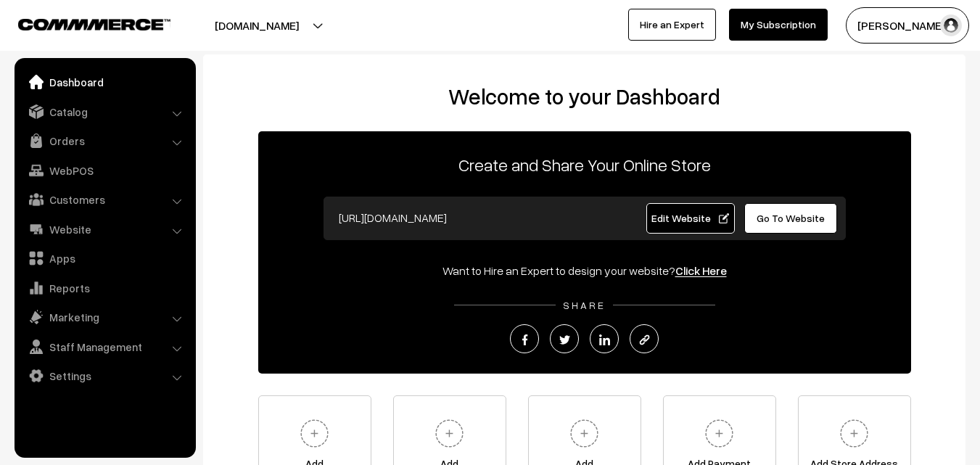 This screenshot has width=980, height=465. I want to click on a: Hire an Expert, so click(672, 24).